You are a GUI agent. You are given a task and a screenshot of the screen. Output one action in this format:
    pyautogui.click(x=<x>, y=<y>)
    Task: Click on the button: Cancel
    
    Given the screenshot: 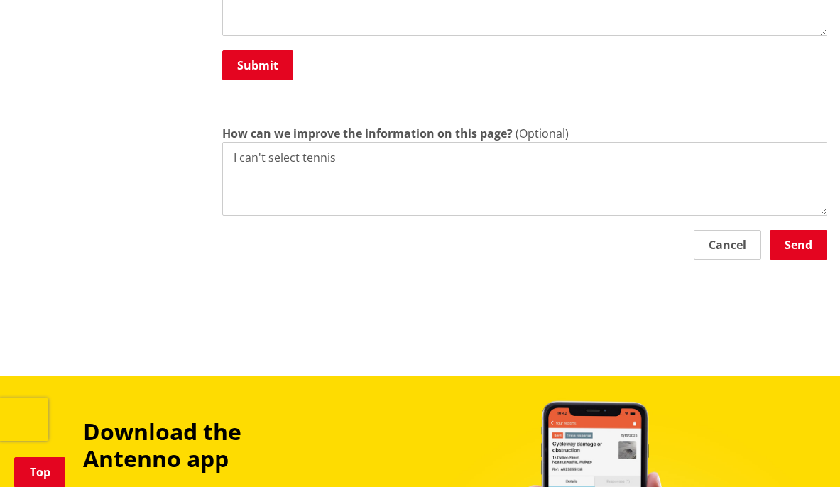 What is the action you would take?
    pyautogui.click(x=727, y=245)
    